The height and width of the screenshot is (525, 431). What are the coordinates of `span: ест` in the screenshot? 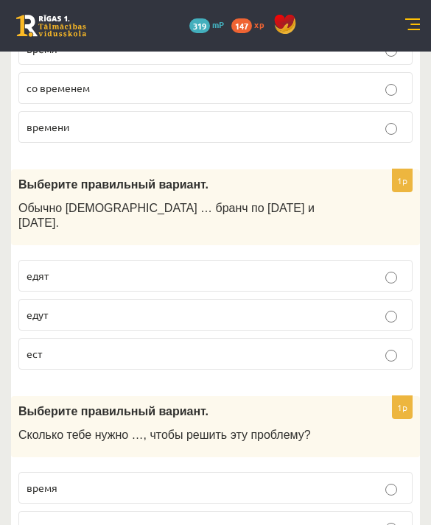 It's located at (34, 353).